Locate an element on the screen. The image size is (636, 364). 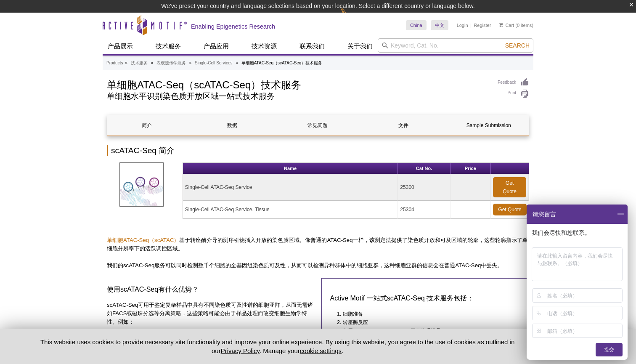
li: 使用10X Genomics Chromium平台处理样品 is located at coordinates (428, 330).